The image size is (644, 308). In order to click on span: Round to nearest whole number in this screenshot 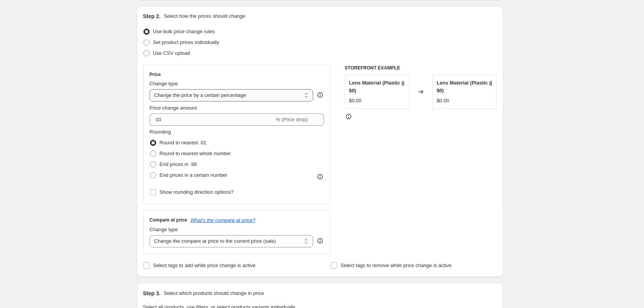, I will do `click(195, 153)`.